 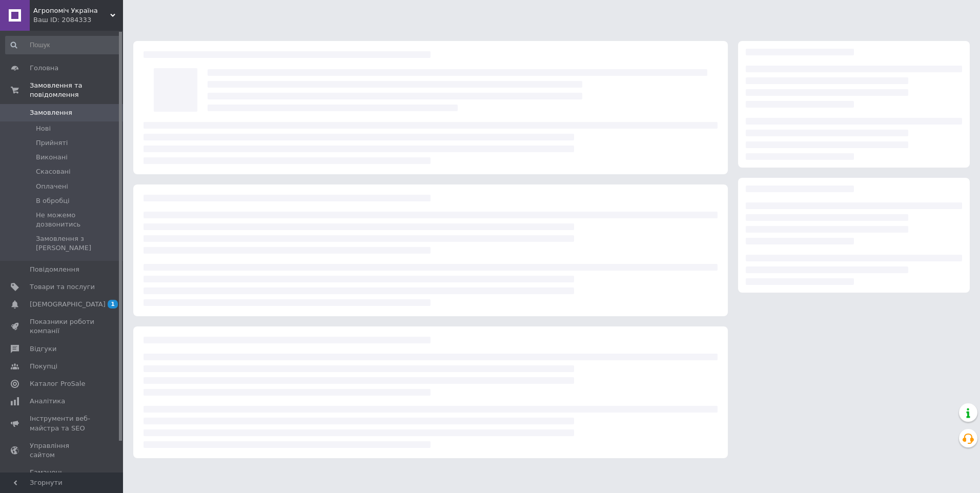 What do you see at coordinates (62, 327) in the screenshot?
I see `span: Показники роботи компанії` at bounding box center [62, 327].